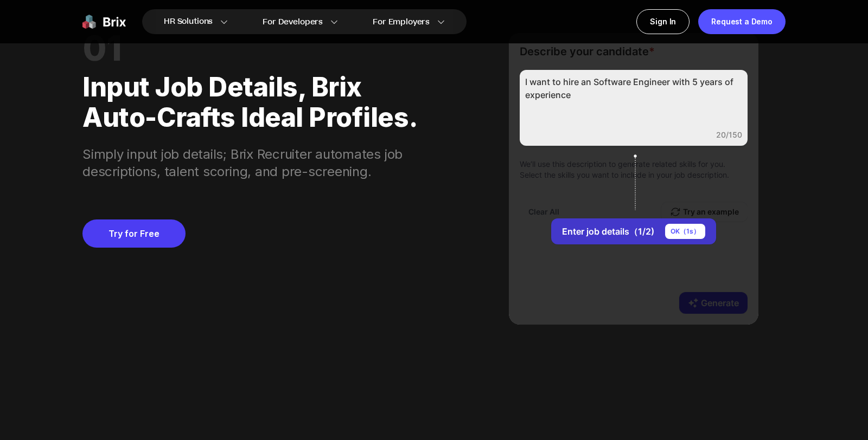 The height and width of the screenshot is (440, 868). Describe the element at coordinates (663, 22) in the screenshot. I see `div: Sign In` at that location.